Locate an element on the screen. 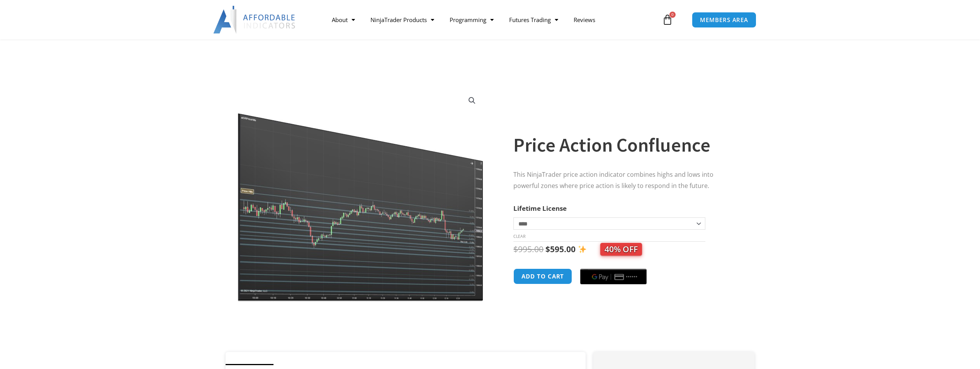 The width and height of the screenshot is (980, 369). button: Add to cart is located at coordinates (543, 276).